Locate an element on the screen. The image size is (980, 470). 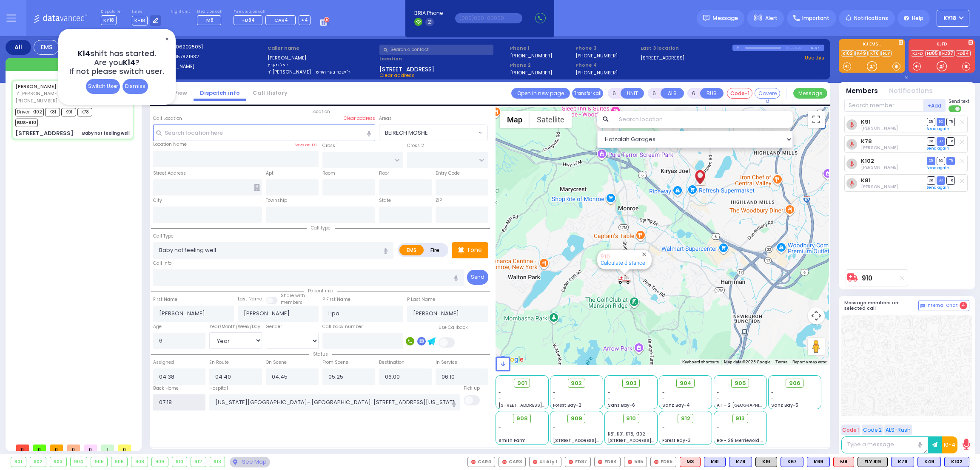
label: Dispatcher is located at coordinates (111, 12).